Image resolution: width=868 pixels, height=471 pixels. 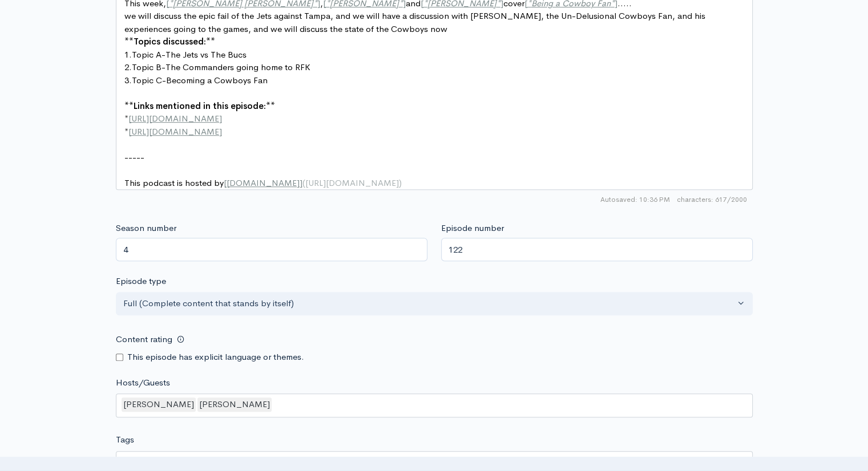 What do you see at coordinates (221, 66) in the screenshot?
I see `span: Topic B-The Commanders going home to RFK` at bounding box center [221, 66].